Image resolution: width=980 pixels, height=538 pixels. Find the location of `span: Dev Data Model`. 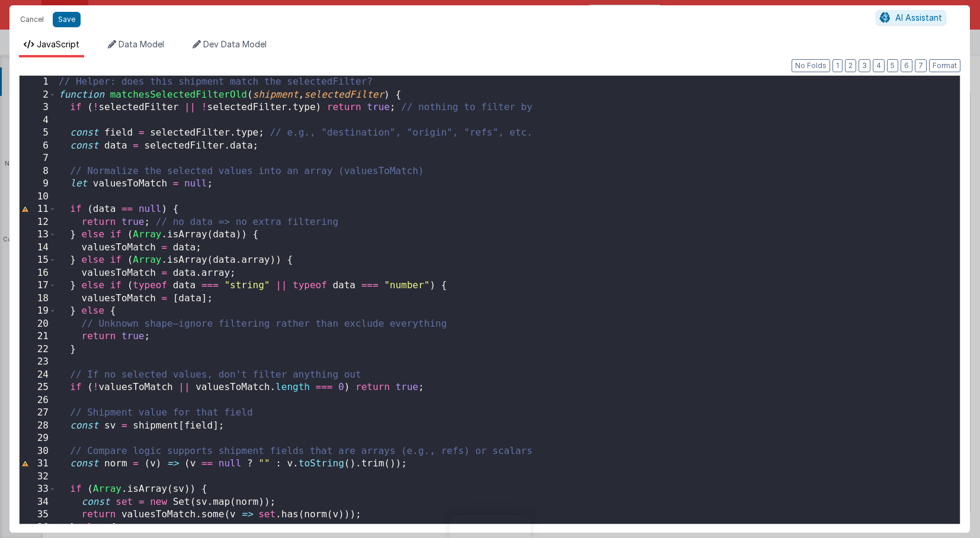

span: Dev Data Model is located at coordinates (235, 44).